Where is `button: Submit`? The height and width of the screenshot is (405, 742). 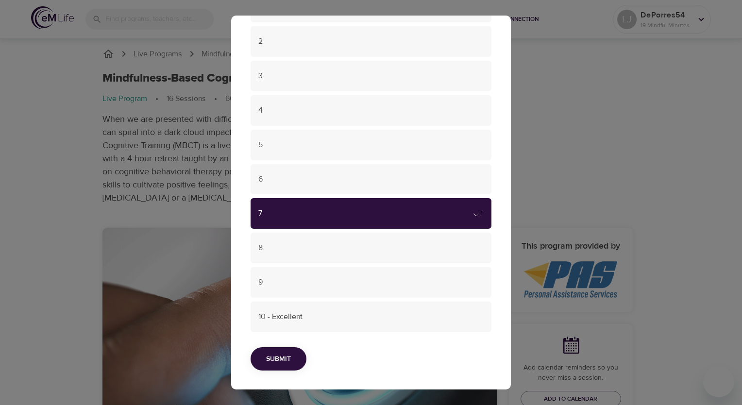 button: Submit is located at coordinates (278, 359).